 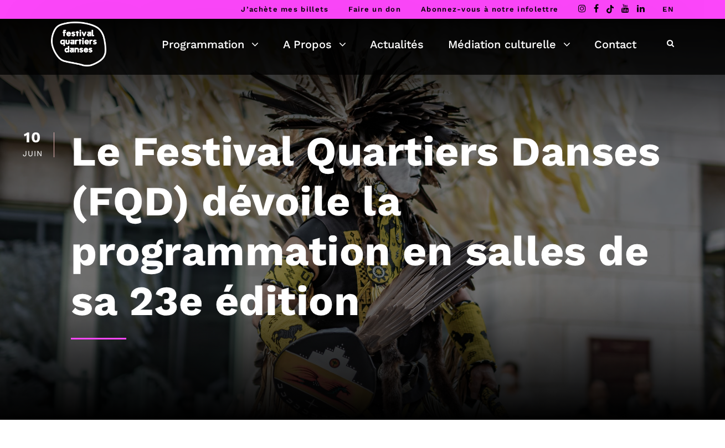 I want to click on a: Contact, so click(x=616, y=44).